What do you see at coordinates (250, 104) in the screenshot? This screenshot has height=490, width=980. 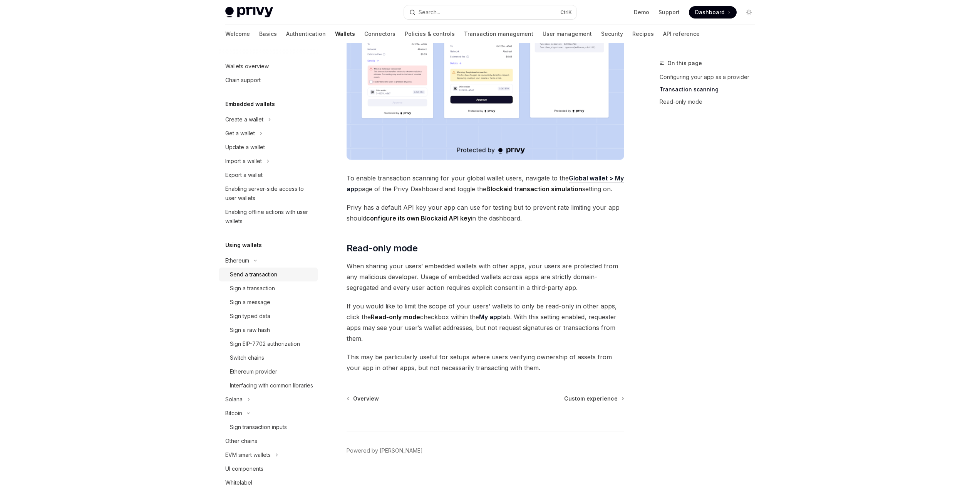 I see `h5: Embedded wallets` at bounding box center [250, 104].